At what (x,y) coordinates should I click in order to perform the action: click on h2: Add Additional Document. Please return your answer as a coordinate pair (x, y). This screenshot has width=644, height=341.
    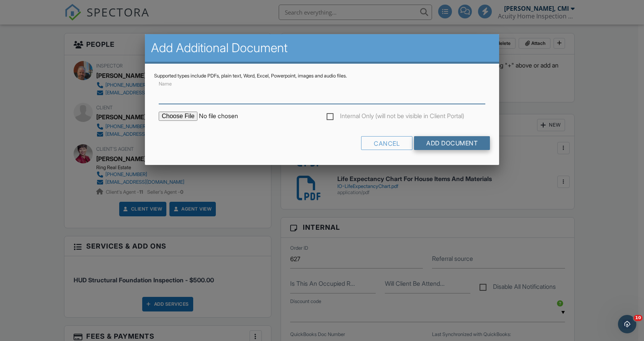
    Looking at the image, I should click on (322, 48).